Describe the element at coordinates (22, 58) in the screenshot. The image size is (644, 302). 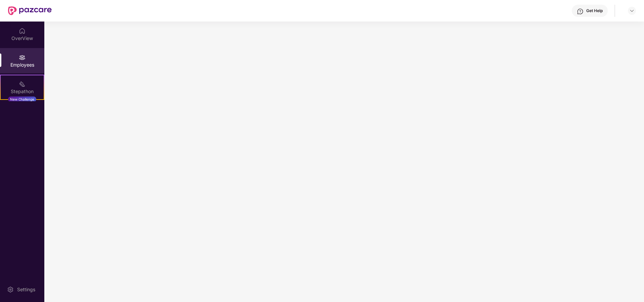
I see `img: svg+xml;base64,PHN2ZyBpZD0iRW1wbG95ZWVzIiB4bWxucz0iaHR0cDovL3d3dy53My5vcmcvMjAwMC9zdmciIHdpZHRoPS...` at that location.